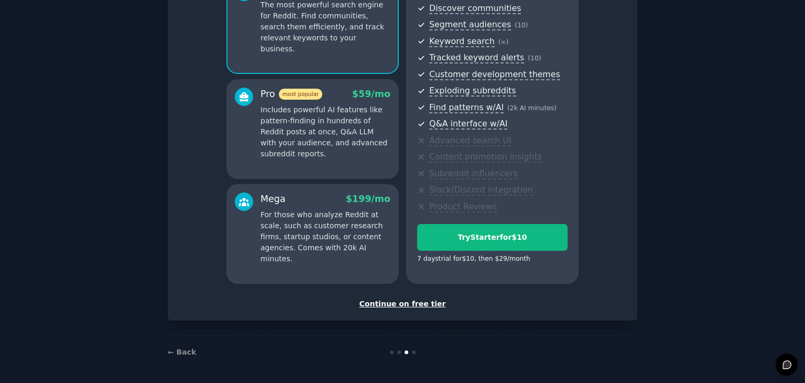 The height and width of the screenshot is (383, 805). What do you see at coordinates (472, 91) in the screenshot?
I see `span: Exploding subreddits` at bounding box center [472, 91].